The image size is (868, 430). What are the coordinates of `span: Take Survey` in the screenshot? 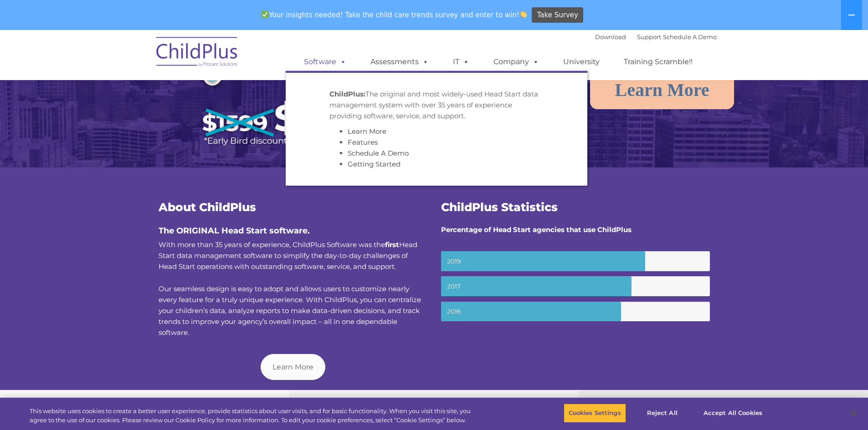 It's located at (557, 15).